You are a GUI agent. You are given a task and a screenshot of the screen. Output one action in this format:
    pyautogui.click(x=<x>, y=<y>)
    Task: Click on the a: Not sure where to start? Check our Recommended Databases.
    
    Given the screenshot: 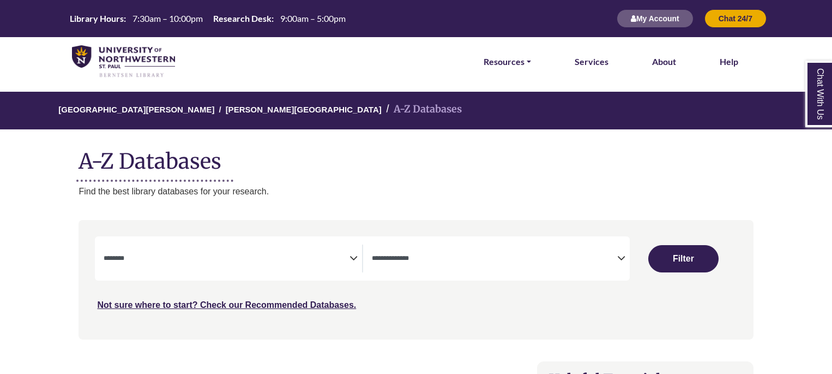 What is the action you would take?
    pyautogui.click(x=226, y=304)
    